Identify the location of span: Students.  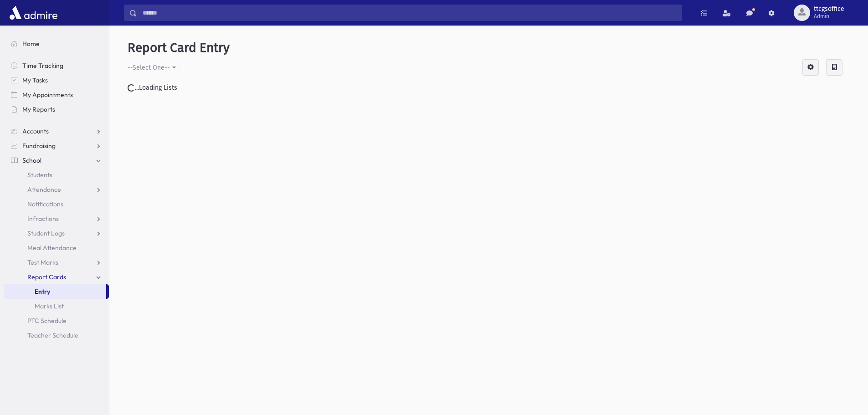
(39, 175).